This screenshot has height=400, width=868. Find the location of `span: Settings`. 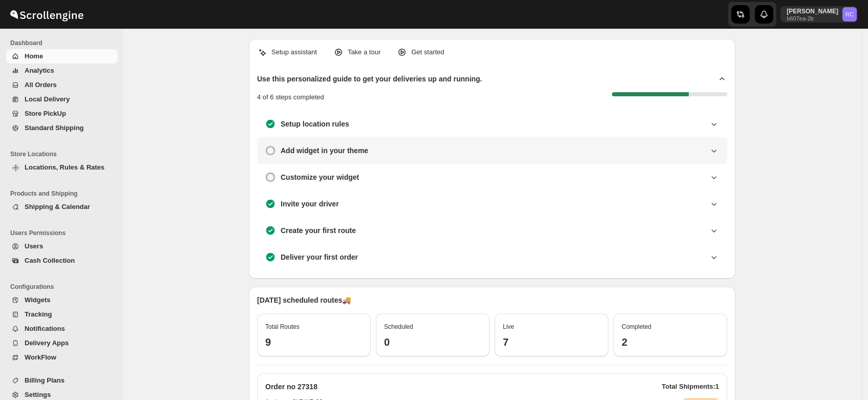

span: Settings is located at coordinates (37, 394).